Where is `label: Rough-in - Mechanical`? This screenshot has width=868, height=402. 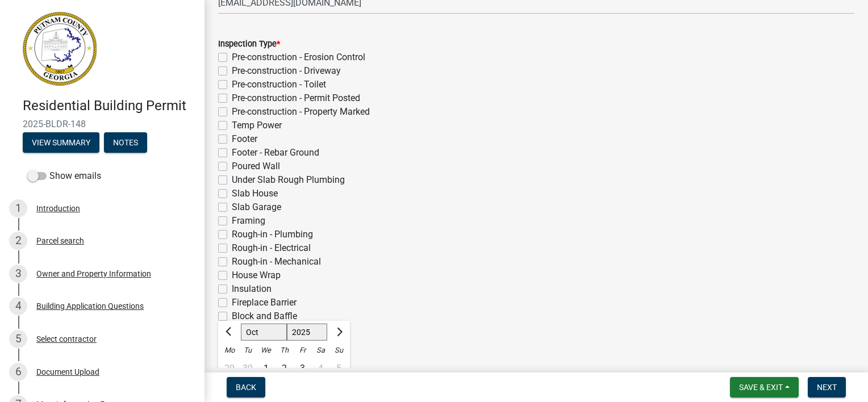
label: Rough-in - Mechanical is located at coordinates (276, 262).